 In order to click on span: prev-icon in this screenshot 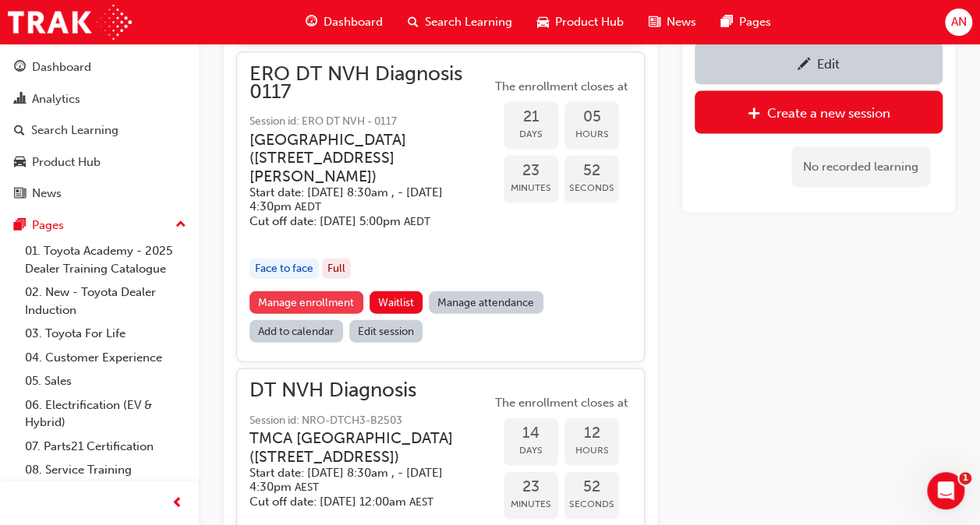, I will do `click(177, 503)`.